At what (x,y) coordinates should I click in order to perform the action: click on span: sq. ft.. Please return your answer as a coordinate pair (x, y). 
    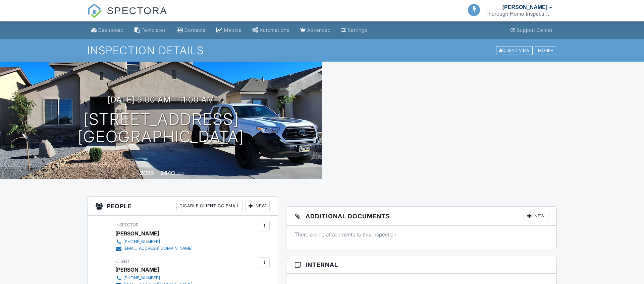
    Looking at the image, I should click on (181, 174).